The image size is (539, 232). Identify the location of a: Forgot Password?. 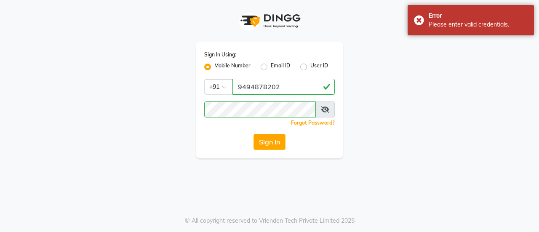
(313, 123).